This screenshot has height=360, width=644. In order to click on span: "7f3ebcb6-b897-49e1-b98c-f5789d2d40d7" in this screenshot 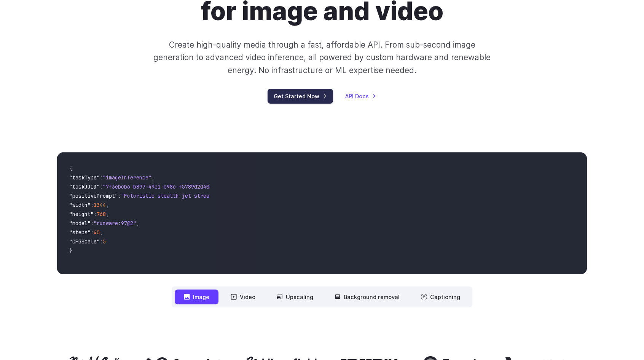, I will do `click(160, 186)`.